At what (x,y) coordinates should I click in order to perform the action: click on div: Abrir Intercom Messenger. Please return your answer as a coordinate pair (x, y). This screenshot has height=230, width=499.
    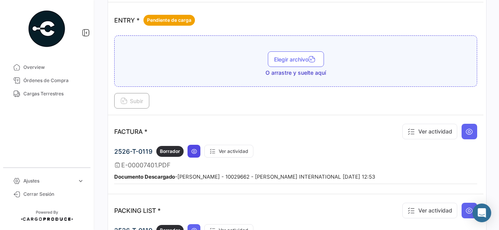
    Looking at the image, I should click on (481, 213).